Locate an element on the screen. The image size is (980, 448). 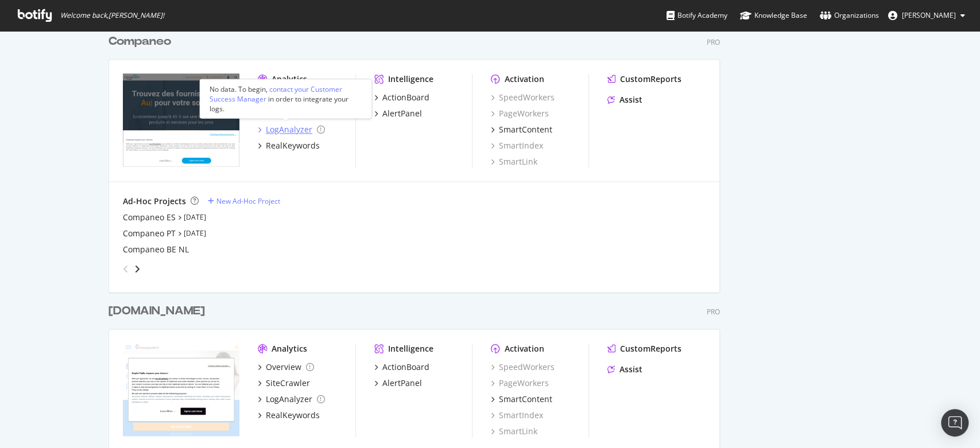
div: Knowledge Base is located at coordinates (773, 16).